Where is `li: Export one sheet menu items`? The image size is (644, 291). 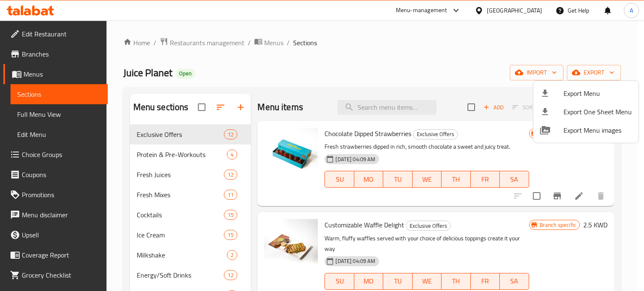
li: Export one sheet menu items is located at coordinates (585, 112).